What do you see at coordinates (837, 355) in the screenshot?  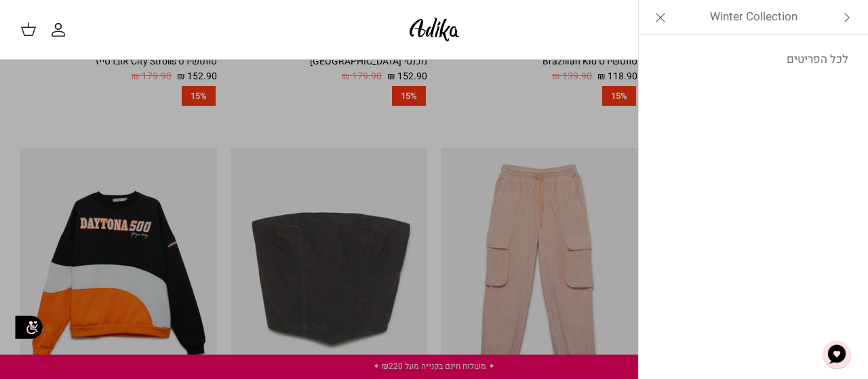 I see `button: צ'אט` at bounding box center [837, 355].